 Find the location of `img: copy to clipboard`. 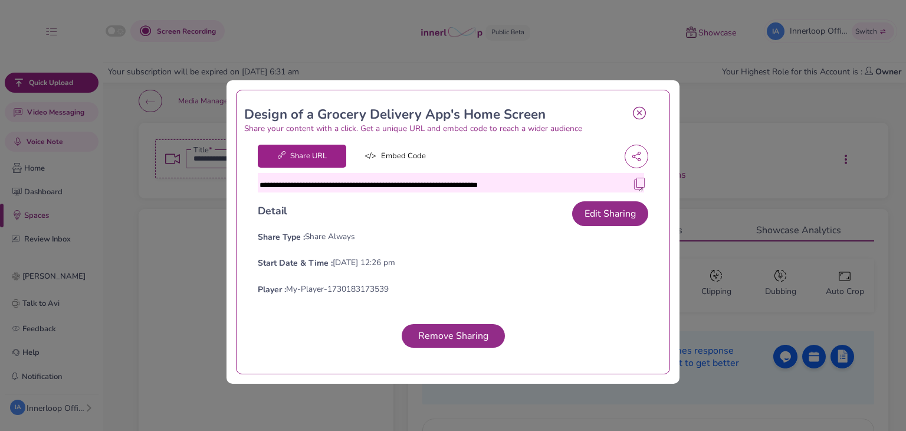

img: copy to clipboard is located at coordinates (639, 183).